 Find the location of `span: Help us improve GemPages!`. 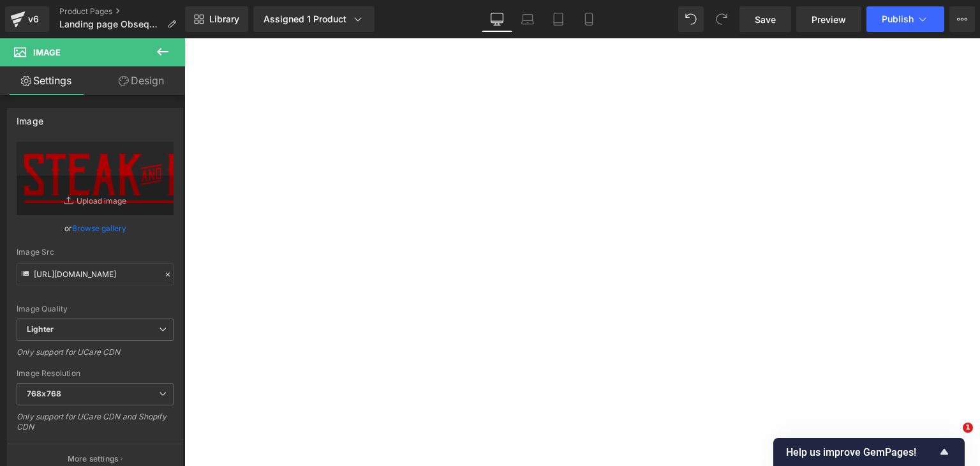

span: Help us improve GemPages! is located at coordinates (862, 452).